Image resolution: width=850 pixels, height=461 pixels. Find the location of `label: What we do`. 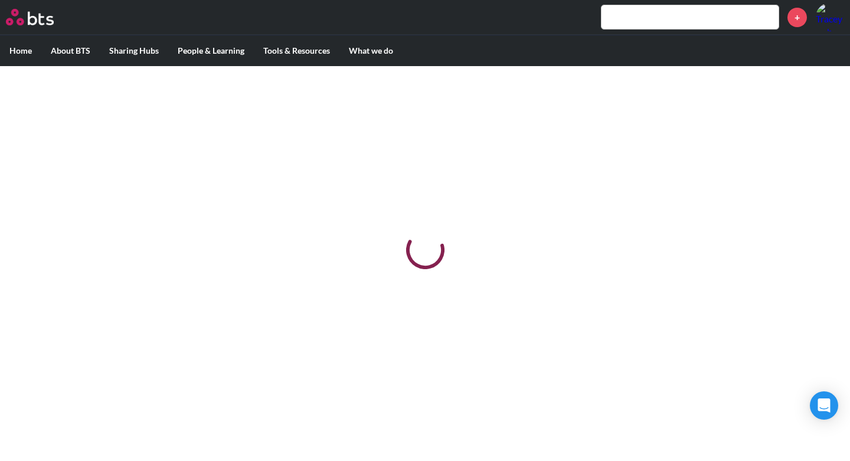

label: What we do is located at coordinates (371, 51).